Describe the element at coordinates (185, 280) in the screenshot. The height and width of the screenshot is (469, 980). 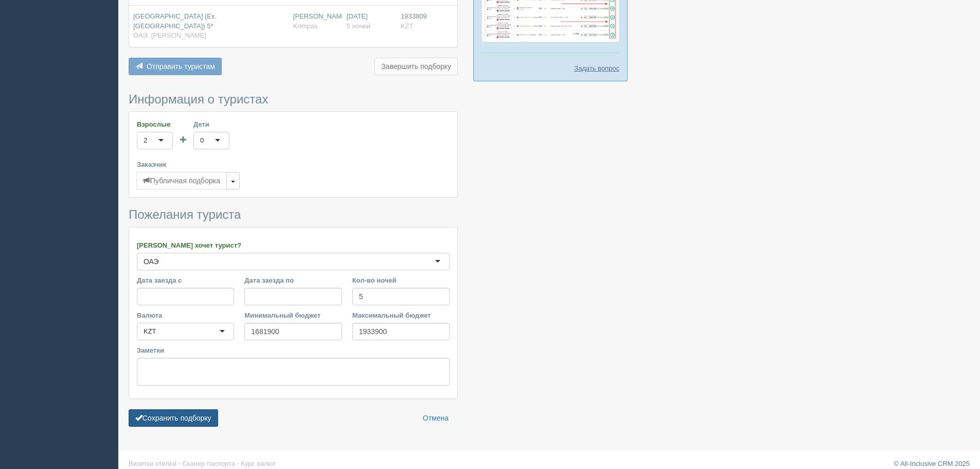
I see `label: Дата заезда с` at that location.